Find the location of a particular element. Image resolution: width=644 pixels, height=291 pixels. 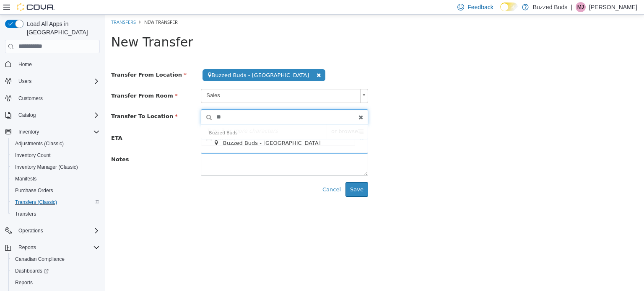

button: Inventory Count is located at coordinates (56, 156).